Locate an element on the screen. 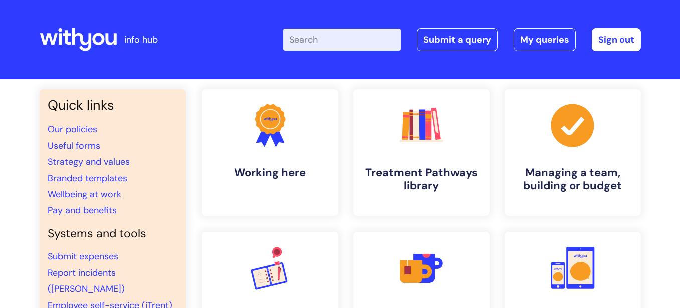  h4: Systems and tools is located at coordinates (113, 234).